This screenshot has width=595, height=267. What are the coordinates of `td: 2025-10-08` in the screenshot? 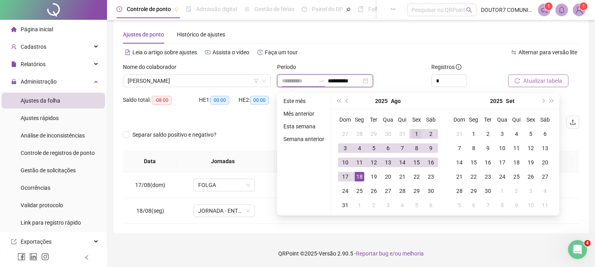 It's located at (502, 205).